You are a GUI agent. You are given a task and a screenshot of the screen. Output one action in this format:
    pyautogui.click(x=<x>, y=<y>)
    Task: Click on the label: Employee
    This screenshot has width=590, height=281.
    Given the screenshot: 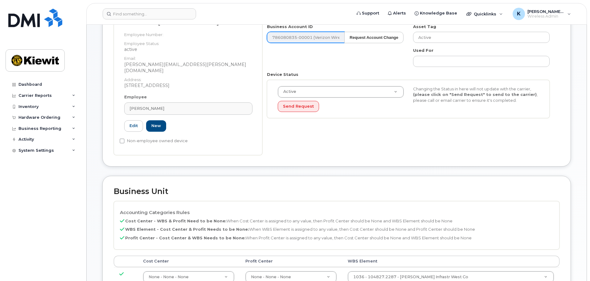 What is the action you would take?
    pyautogui.click(x=135, y=97)
    